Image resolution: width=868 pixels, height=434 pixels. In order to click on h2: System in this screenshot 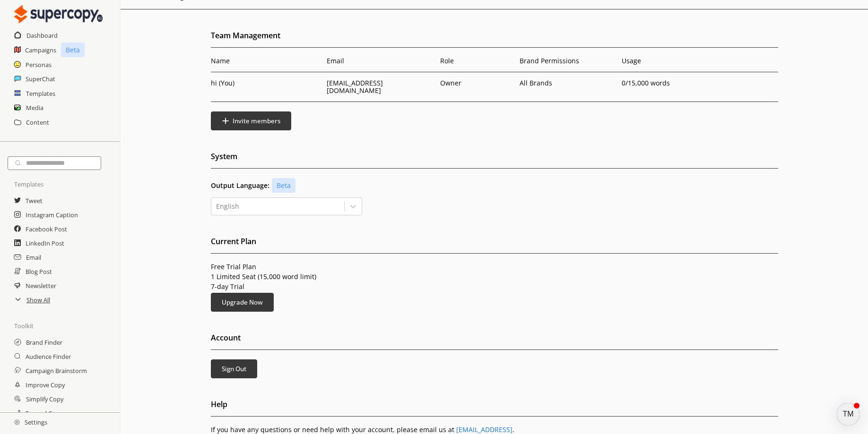, I will do `click(495, 159)`.